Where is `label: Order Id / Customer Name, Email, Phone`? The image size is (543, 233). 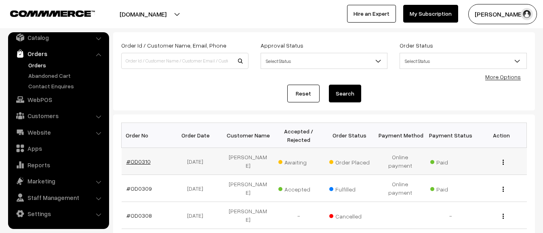 label: Order Id / Customer Name, Email, Phone is located at coordinates (174, 45).